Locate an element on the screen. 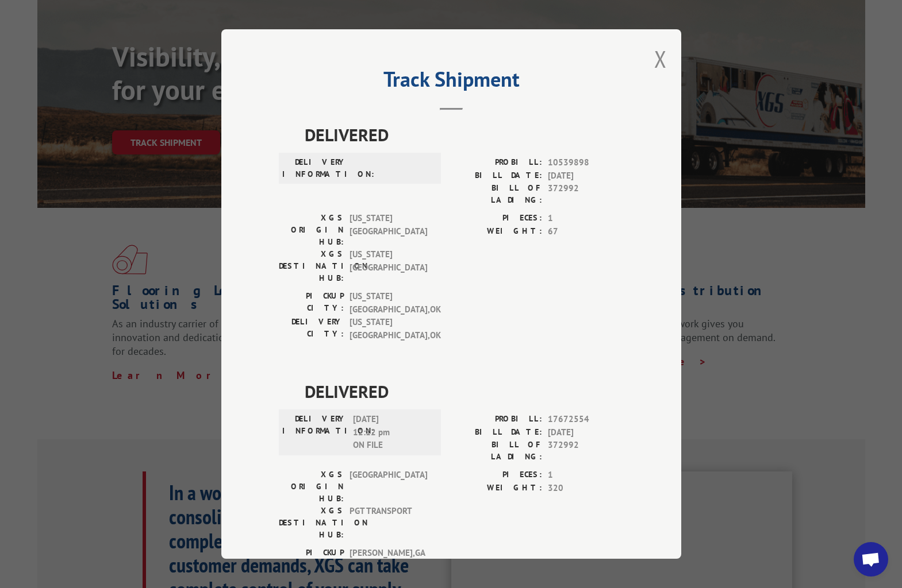 The height and width of the screenshot is (588, 902). button: Close modal is located at coordinates (660, 58).